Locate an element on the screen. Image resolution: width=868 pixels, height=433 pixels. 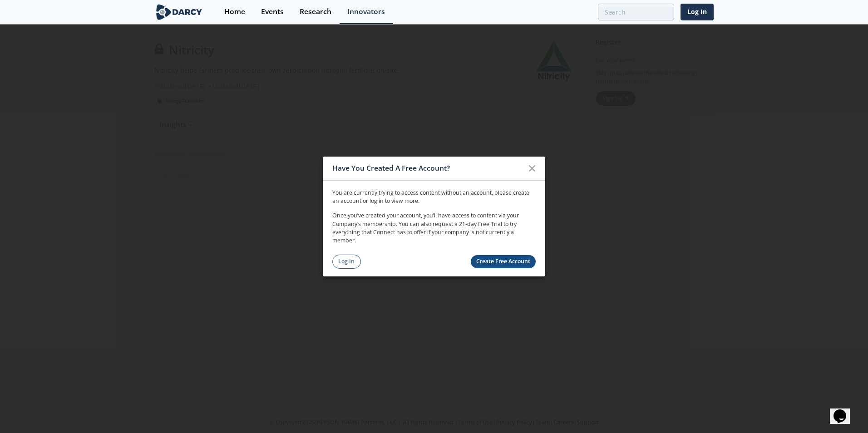
div: Events is located at coordinates (272, 12).